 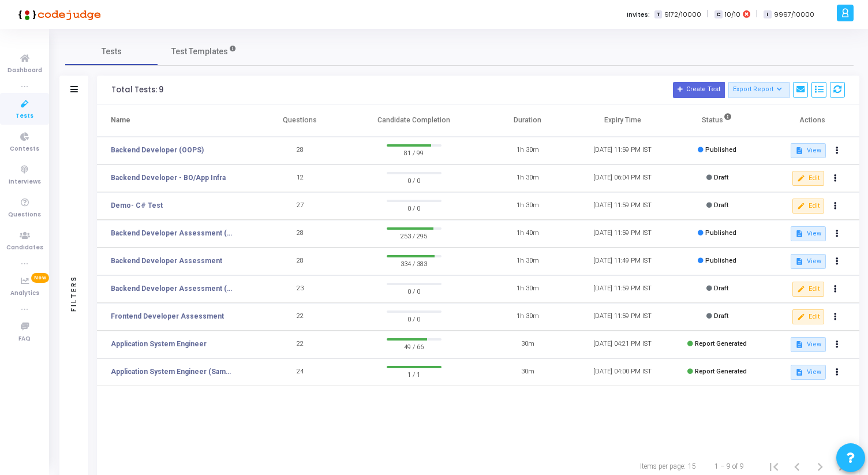 What do you see at coordinates (58, 15) in the screenshot?
I see `img: logo` at bounding box center [58, 15].